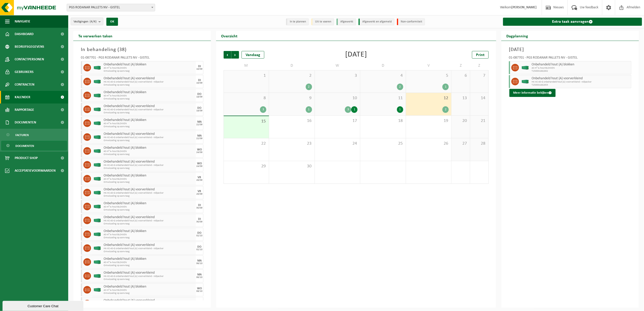 The height and width of the screenshot is (311, 644). What do you see at coordinates (34, 146) in the screenshot?
I see `a: Documenten` at bounding box center [34, 146].